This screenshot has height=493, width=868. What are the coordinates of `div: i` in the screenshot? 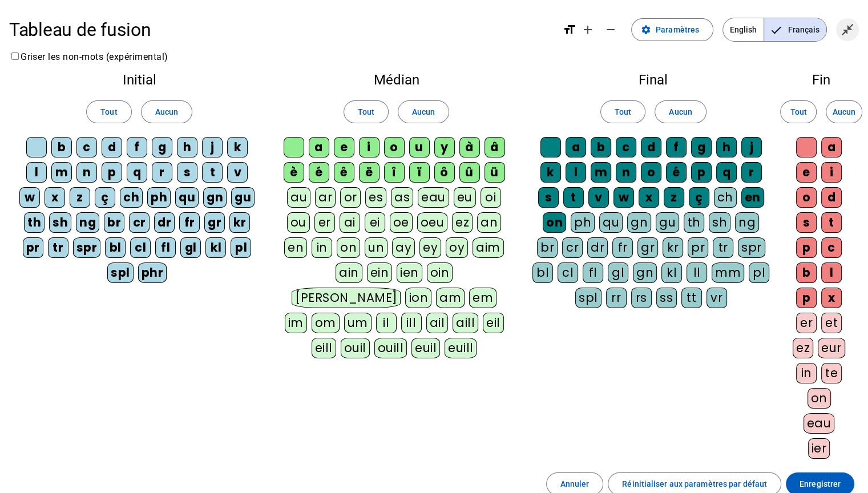 It's located at (831, 172).